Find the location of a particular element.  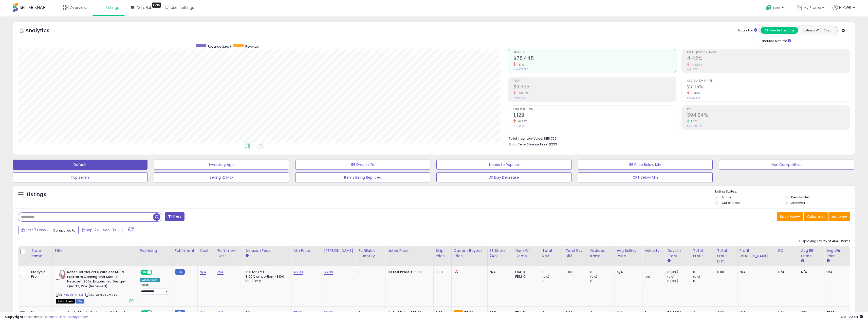

div: Totals For is located at coordinates (747, 30).